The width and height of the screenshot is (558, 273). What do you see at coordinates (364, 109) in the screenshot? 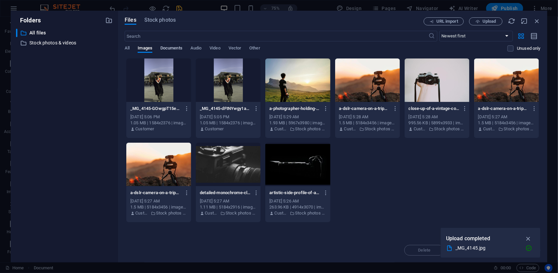
I see `p: a-dslr-camera-on-a-tripod-capturing-a-picturesque-sunset-over-rocky-mountains-in-panama-15t_uWMaO...` at bounding box center [364, 109].